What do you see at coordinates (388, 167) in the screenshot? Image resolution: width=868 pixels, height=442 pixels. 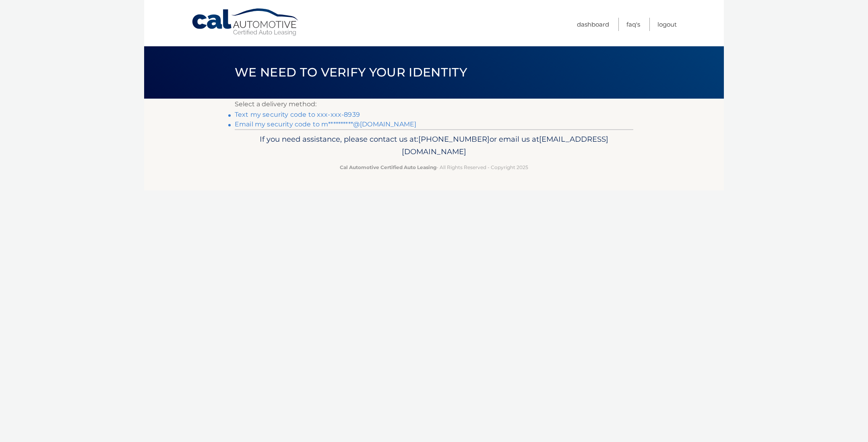 I see `strong: Cal Automotive Certified Auto Leasing` at bounding box center [388, 167].